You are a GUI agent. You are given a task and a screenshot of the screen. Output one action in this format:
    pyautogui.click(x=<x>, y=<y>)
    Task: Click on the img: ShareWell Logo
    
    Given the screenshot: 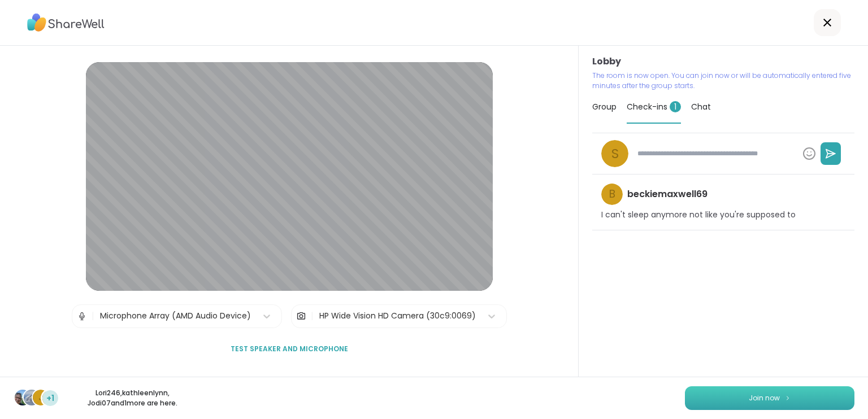 What is the action you would take?
    pyautogui.click(x=65, y=22)
    